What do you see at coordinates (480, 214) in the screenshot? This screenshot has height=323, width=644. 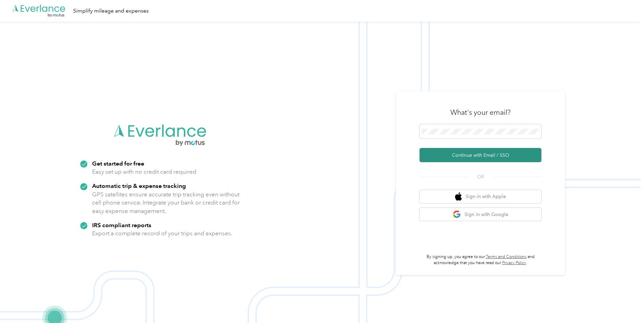 I see `button: google logoSign in with Google` at bounding box center [480, 214].